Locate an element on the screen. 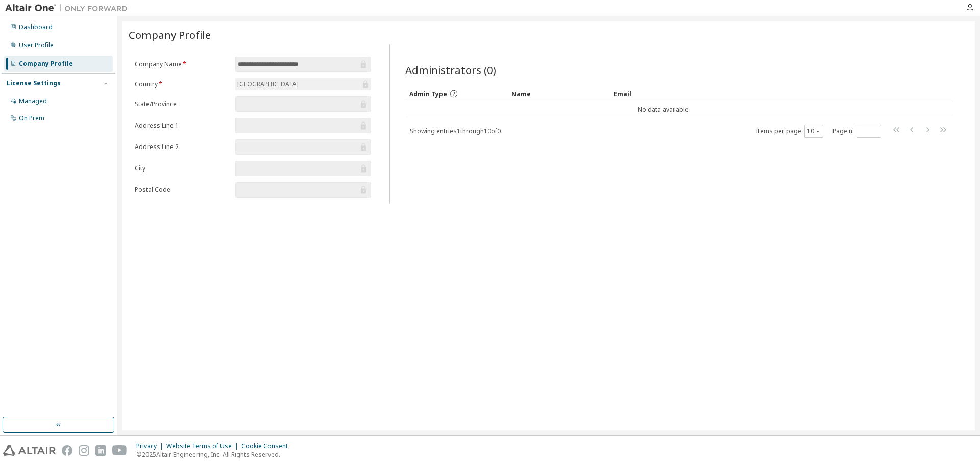  span: Admin Type is located at coordinates (429, 94).